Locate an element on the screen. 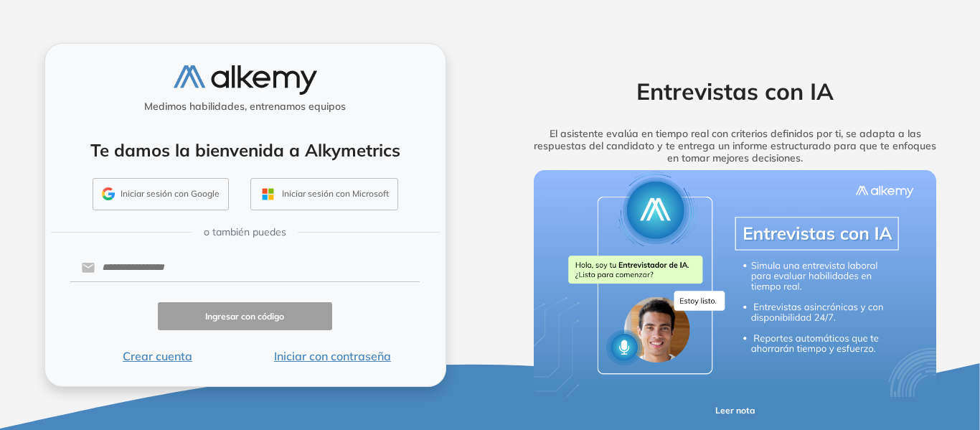 This screenshot has height=430, width=980. button: Ingresar con código is located at coordinates (246, 315).